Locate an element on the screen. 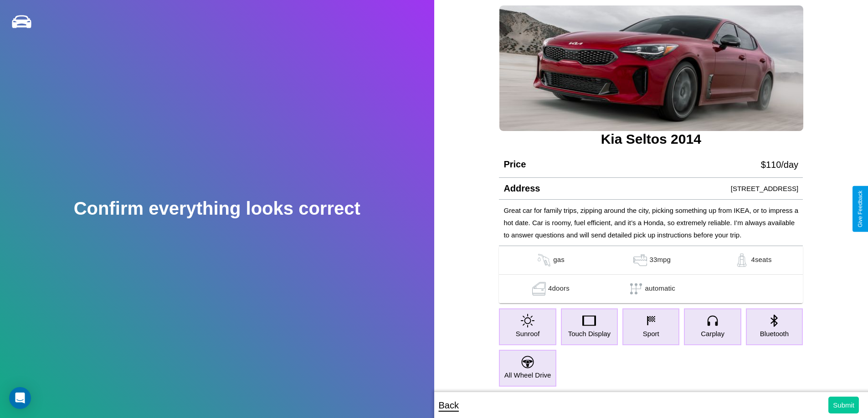 The image size is (868, 418). h3: Kia Seltos 2014 is located at coordinates (651, 139).